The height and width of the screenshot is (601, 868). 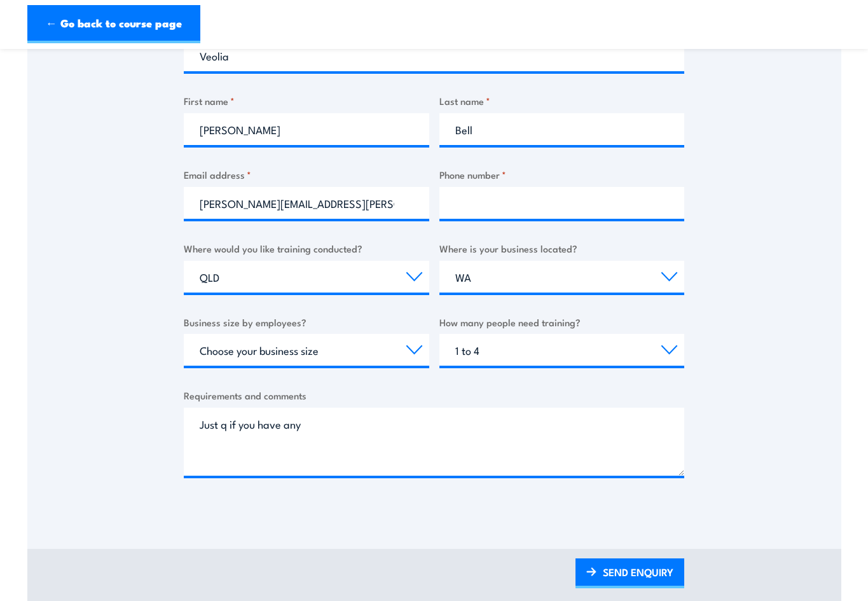 What do you see at coordinates (307, 248) in the screenshot?
I see `label: Where would you like training conducted?` at bounding box center [307, 248].